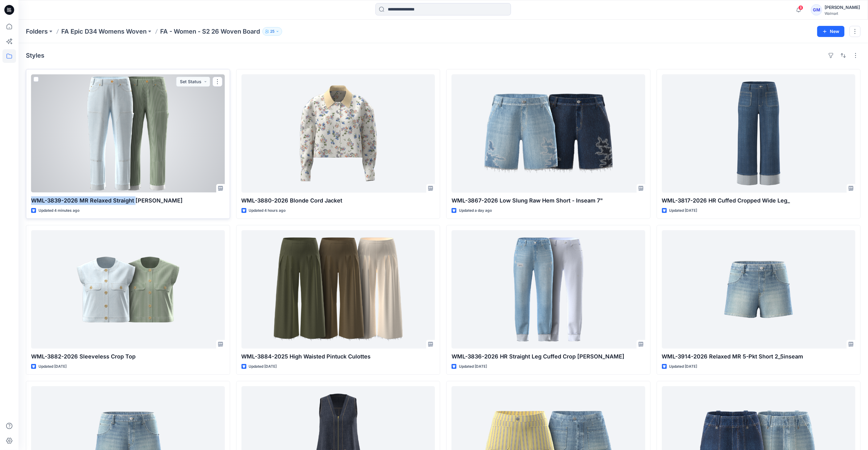 The width and height of the screenshot is (868, 450). Describe the element at coordinates (36, 31) in the screenshot. I see `p: Folders` at that location.